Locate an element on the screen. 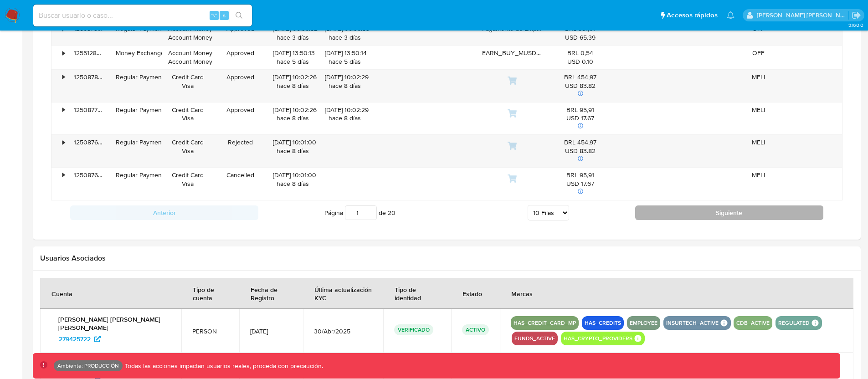 The image size is (868, 379). span: 3.160.0 is located at coordinates (856, 25).